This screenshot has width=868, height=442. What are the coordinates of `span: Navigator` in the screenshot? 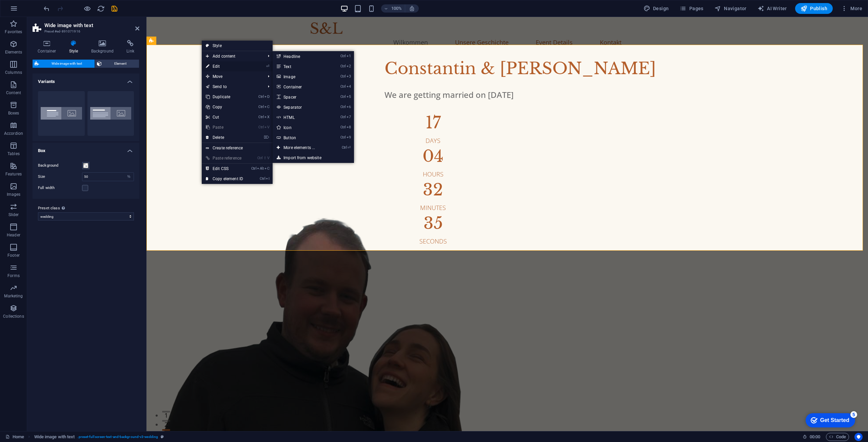 It's located at (730, 8).